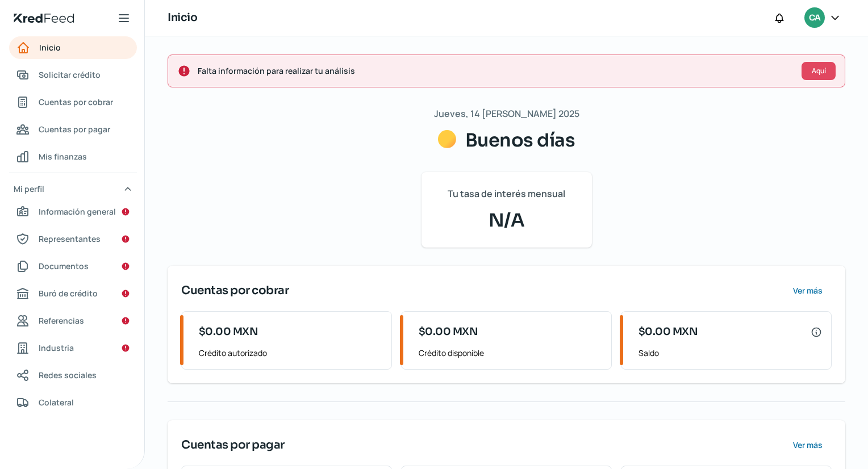  Describe the element at coordinates (73, 375) in the screenshot. I see `a: Redes sociales` at that location.